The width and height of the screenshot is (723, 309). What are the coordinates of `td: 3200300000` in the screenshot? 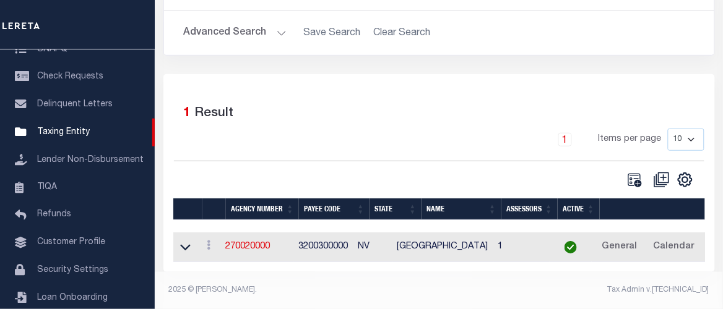 It's located at (324, 248).